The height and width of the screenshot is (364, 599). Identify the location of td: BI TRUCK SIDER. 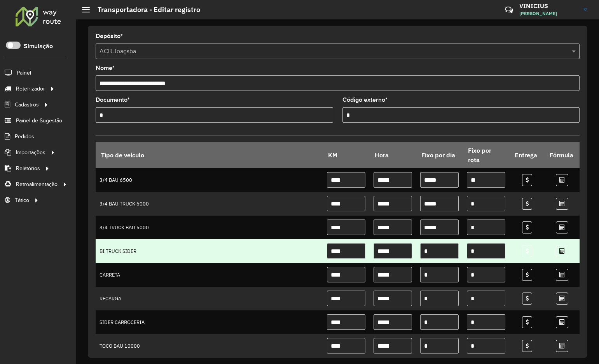
(209, 251).